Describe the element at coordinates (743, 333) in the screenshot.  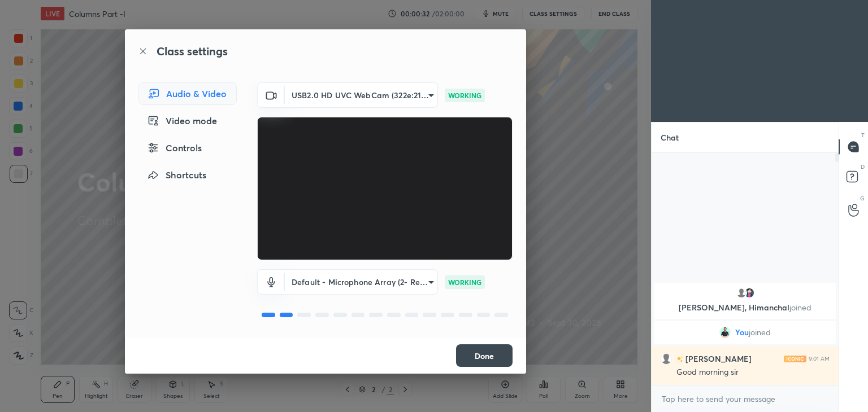
I see `span: You` at that location.